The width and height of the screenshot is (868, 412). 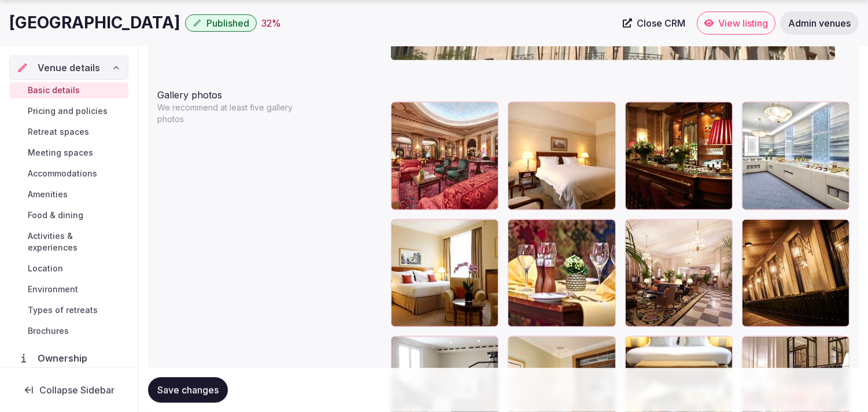 I want to click on span: Location, so click(x=45, y=269).